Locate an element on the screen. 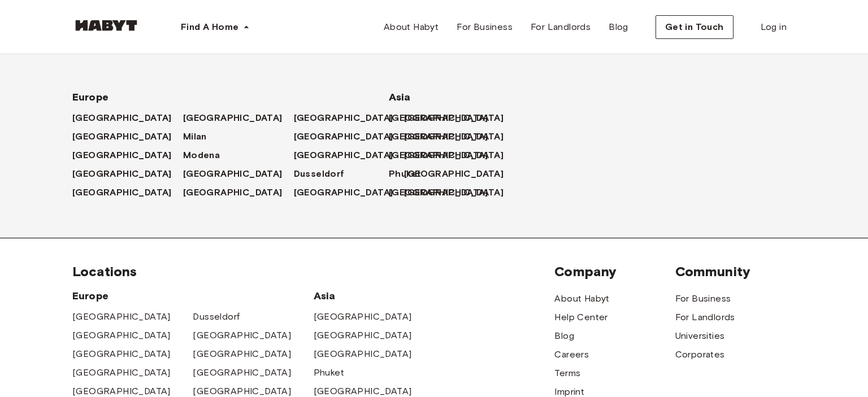 This screenshot has width=868, height=397. span: Universities is located at coordinates (701, 336).